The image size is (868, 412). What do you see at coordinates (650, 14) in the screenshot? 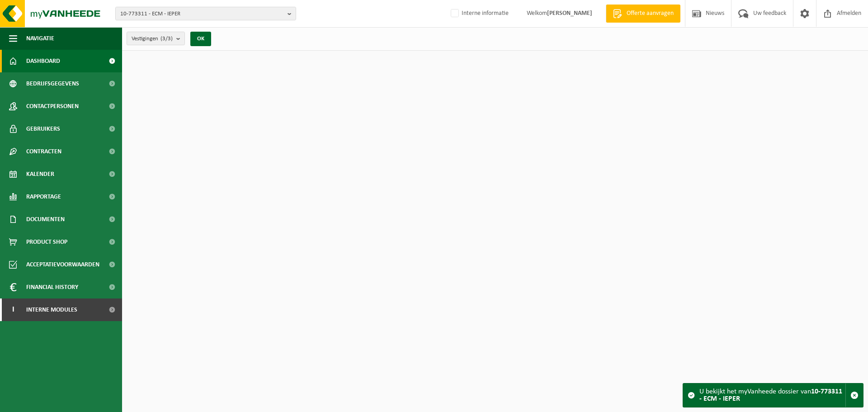
I see `span: Offerte aanvragen` at bounding box center [650, 14].